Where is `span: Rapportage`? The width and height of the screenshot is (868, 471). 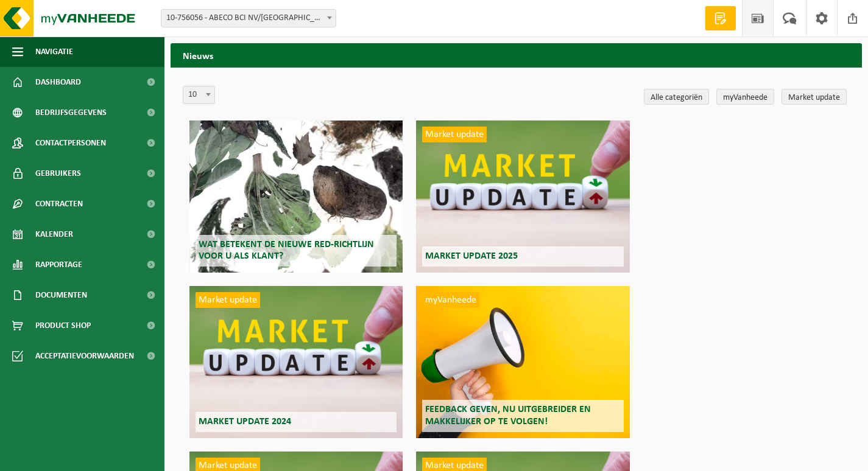
span: Rapportage is located at coordinates (59, 265).